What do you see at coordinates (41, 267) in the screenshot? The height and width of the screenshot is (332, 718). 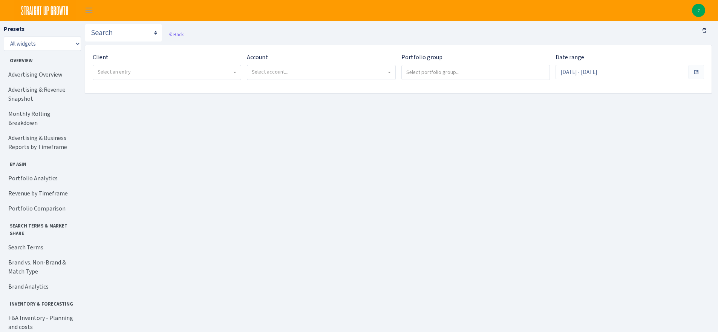 I see `a: Brand vs. Non-Brand & Match Type` at bounding box center [41, 267].